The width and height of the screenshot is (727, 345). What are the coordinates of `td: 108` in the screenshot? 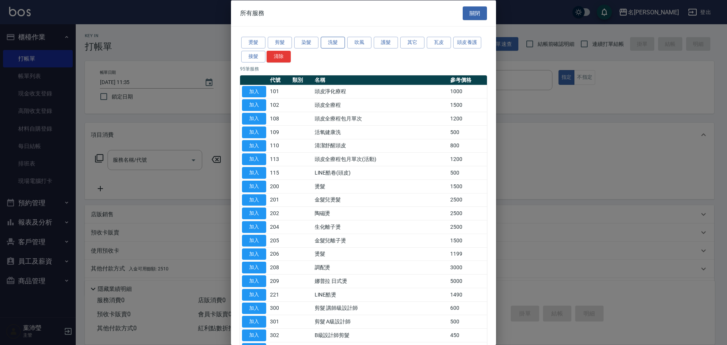 It's located at (279, 119).